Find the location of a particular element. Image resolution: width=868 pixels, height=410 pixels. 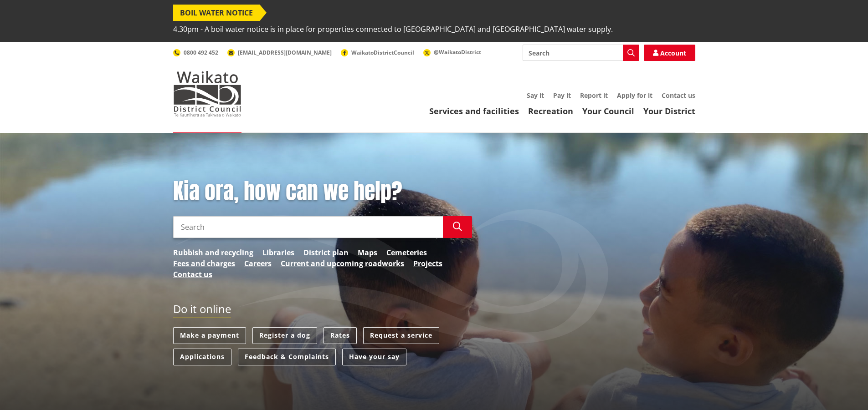

a: Feedback & Complaints is located at coordinates (287, 357).